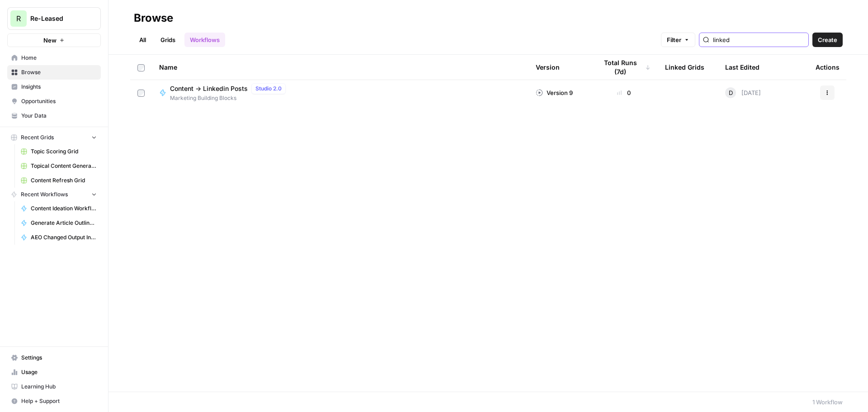 The width and height of the screenshot is (868, 412). Describe the element at coordinates (54, 358) in the screenshot. I see `a: Settings` at that location.